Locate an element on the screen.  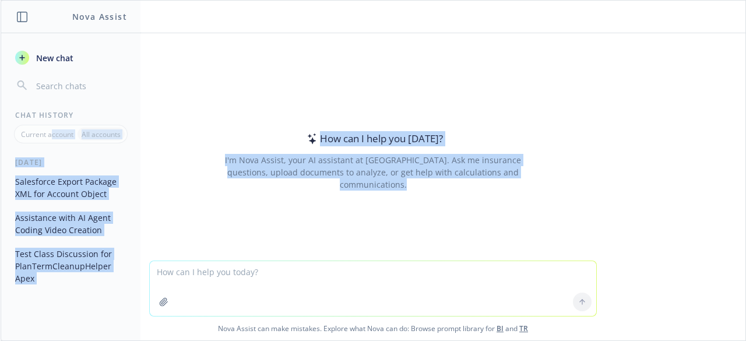
button: Assistance with AI Agent Coding Video Creation is located at coordinates (71, 224).